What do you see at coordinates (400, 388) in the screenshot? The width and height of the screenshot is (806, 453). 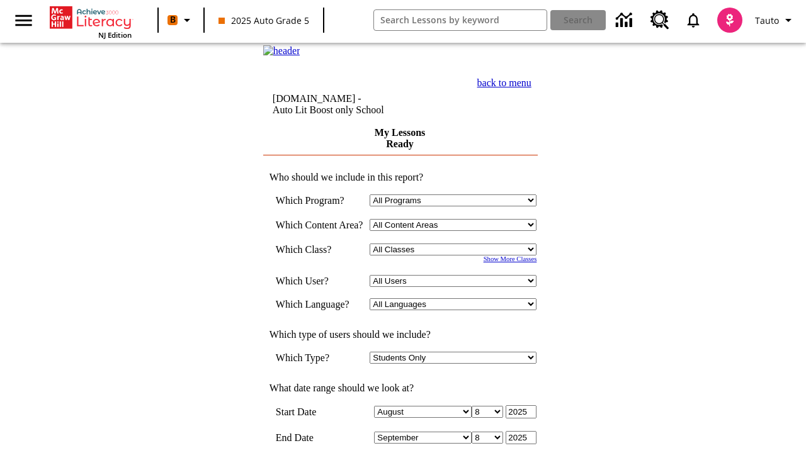 I see `td: What date range should we look at?` at bounding box center [400, 388].